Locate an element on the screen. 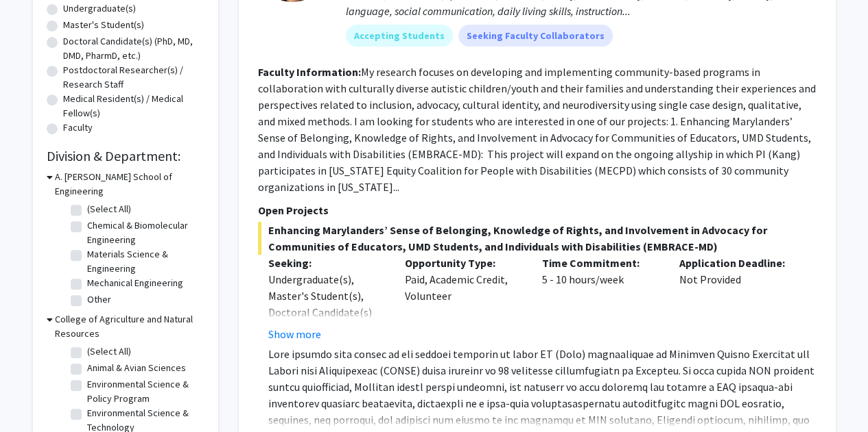  div: Not Provided is located at coordinates (738, 299).